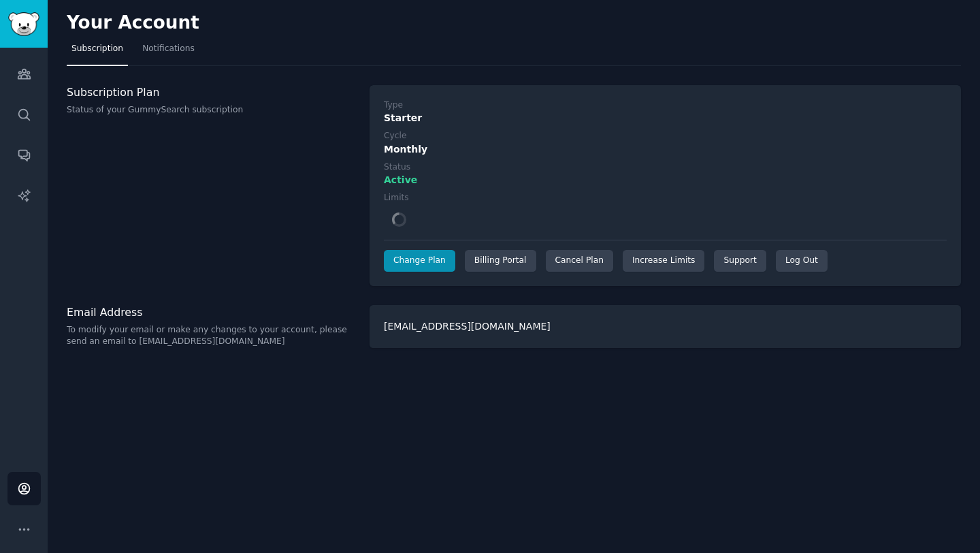 The width and height of the screenshot is (980, 553). What do you see at coordinates (393, 106) in the screenshot?
I see `div: Type` at bounding box center [393, 106].